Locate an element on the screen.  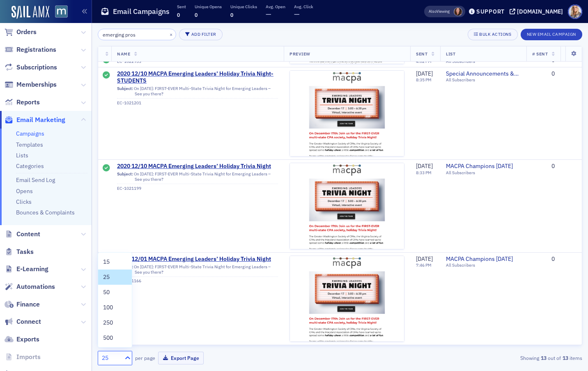
span: Special Announcements & Special Event Invitations is located at coordinates (483, 74).